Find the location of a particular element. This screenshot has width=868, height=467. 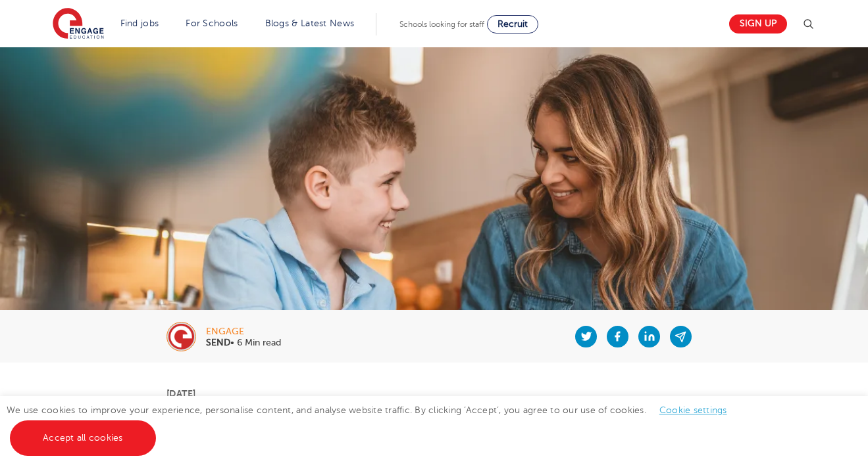

a: For Schools is located at coordinates (211, 23).